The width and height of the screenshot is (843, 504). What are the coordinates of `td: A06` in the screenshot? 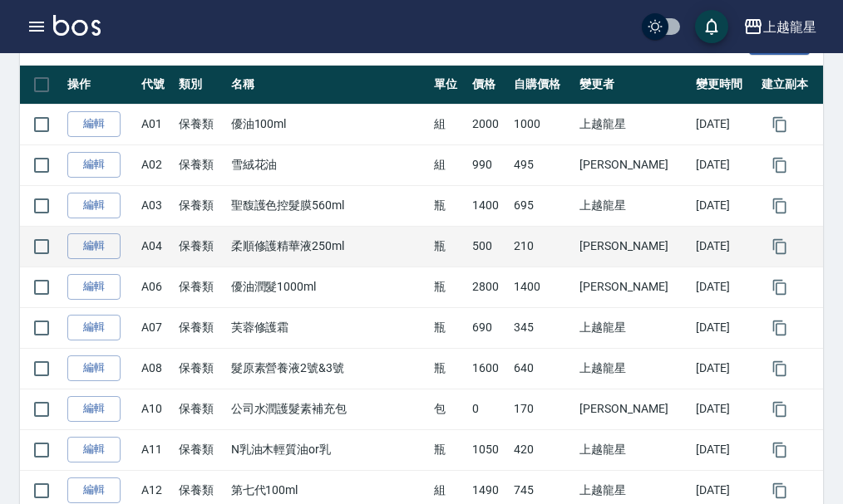 It's located at (156, 286).